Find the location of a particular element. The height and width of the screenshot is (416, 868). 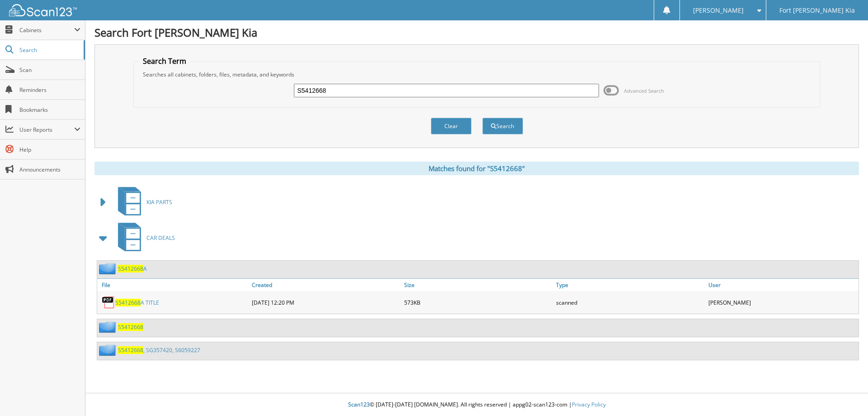

legend: Search Term is located at coordinates (165, 61).